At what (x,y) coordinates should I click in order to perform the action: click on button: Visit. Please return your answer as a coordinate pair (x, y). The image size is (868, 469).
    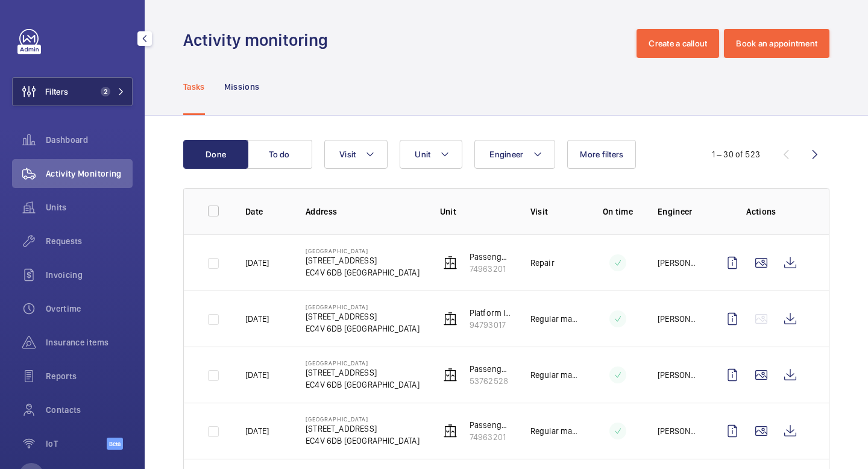
    Looking at the image, I should click on (356, 154).